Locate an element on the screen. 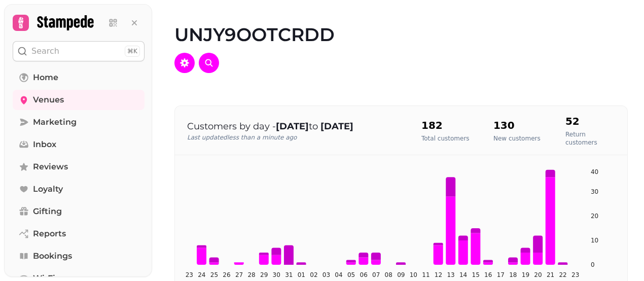 The height and width of the screenshot is (281, 644). tspan: 24 is located at coordinates (201, 276).